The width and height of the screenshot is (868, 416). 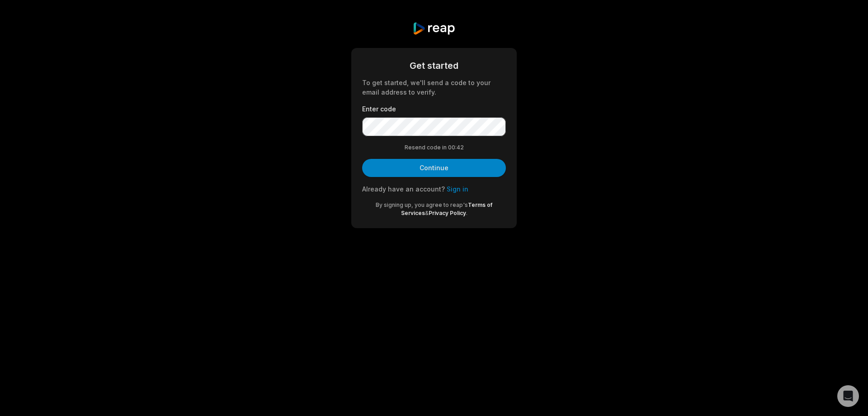 I want to click on div: Open Intercom Messenger, so click(x=848, y=396).